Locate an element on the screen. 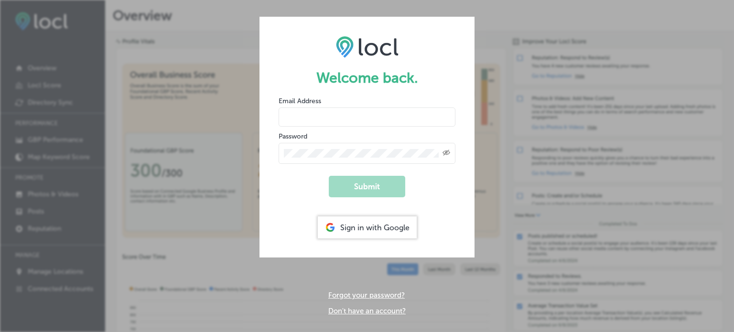  a: Forgot your password? is located at coordinates (366, 295).